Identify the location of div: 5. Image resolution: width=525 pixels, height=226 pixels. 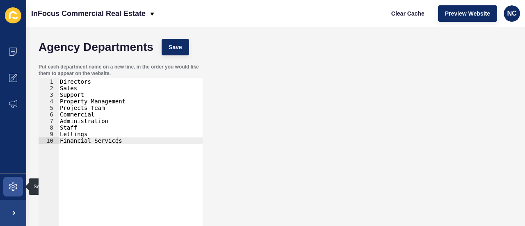
(48, 108).